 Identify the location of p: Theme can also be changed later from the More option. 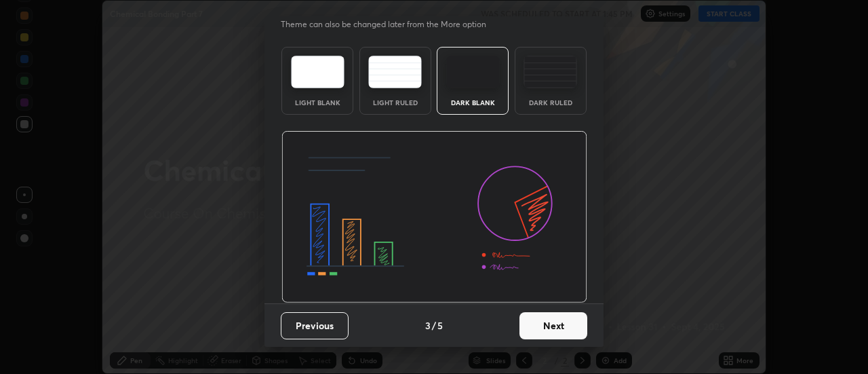
(390, 24).